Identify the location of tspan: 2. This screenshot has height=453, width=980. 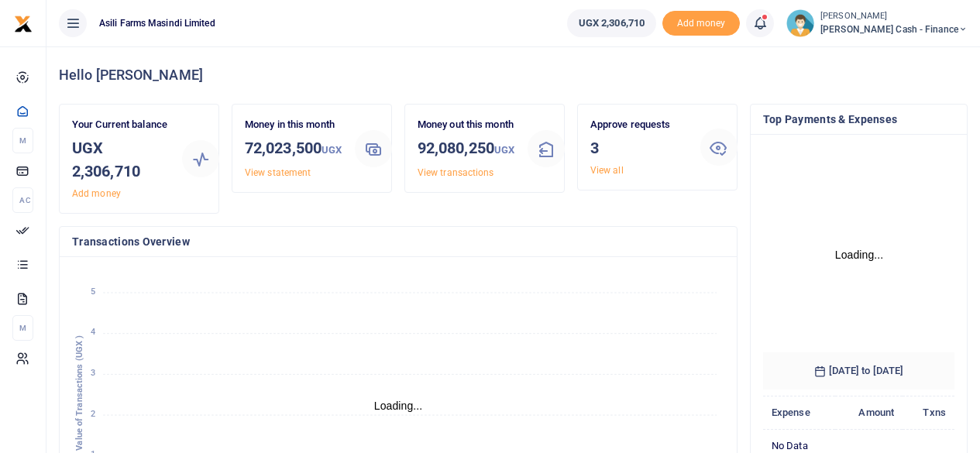
(93, 414).